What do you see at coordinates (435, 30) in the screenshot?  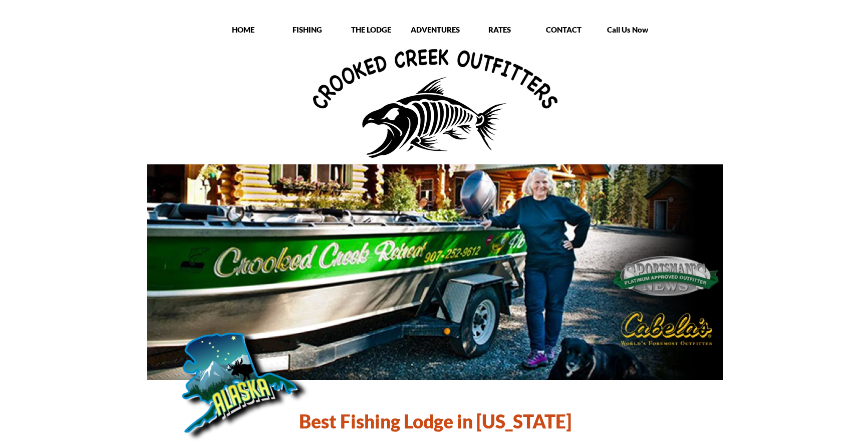 I see `p: ADVENTURES` at bounding box center [435, 30].